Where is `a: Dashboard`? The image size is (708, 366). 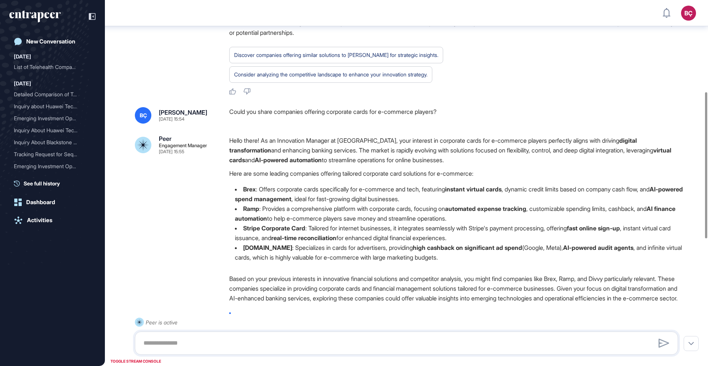 a: Dashboard is located at coordinates (52, 202).